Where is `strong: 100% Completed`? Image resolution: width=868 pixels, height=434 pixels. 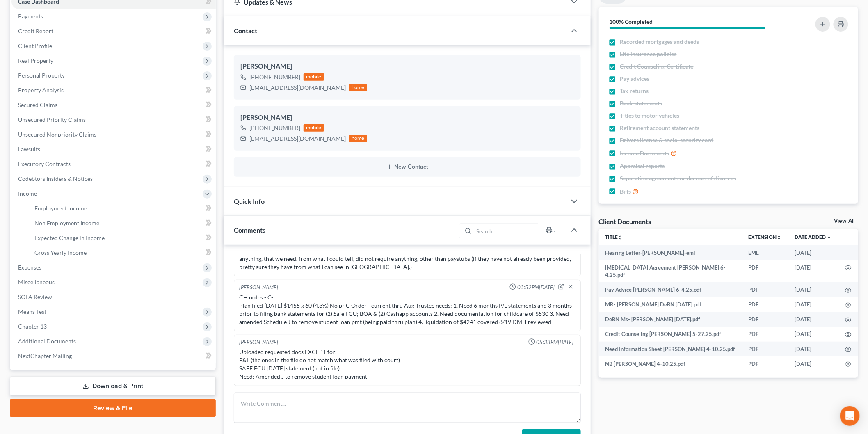
strong: 100% Completed is located at coordinates (631, 21).